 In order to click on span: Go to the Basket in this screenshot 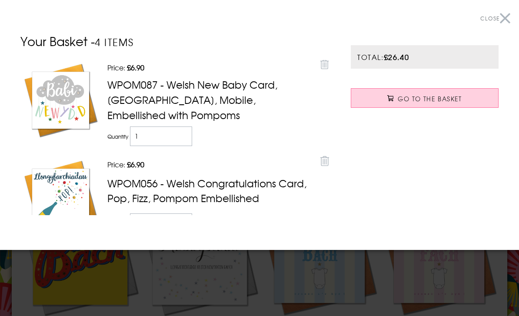, I will do `click(429, 99)`.